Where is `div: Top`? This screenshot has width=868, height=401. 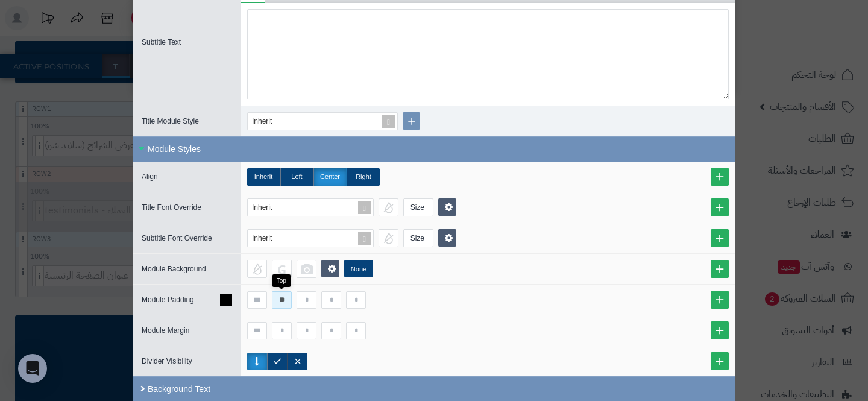
div: Top is located at coordinates (281, 280).